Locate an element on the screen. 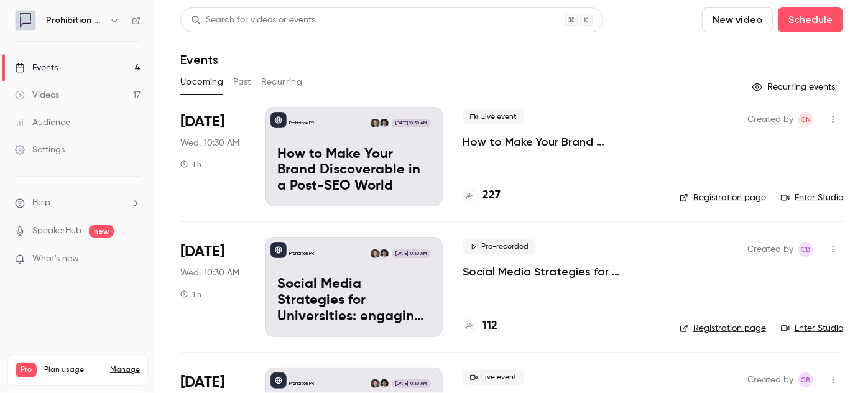  span: Plan usage is located at coordinates (73, 370).